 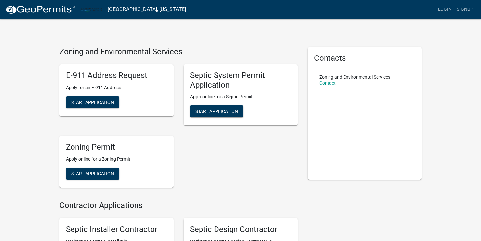 What do you see at coordinates (117, 88) in the screenshot?
I see `p: Apply for an E-911 Address` at bounding box center [117, 88].